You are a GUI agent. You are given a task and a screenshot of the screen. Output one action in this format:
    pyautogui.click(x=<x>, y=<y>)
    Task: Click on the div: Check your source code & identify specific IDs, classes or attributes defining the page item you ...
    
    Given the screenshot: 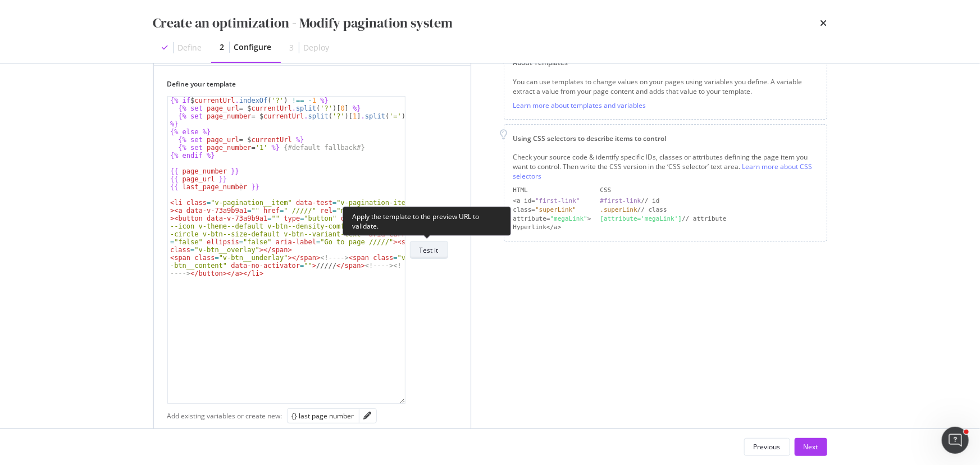 What is the action you would take?
    pyautogui.click(x=666, y=166)
    